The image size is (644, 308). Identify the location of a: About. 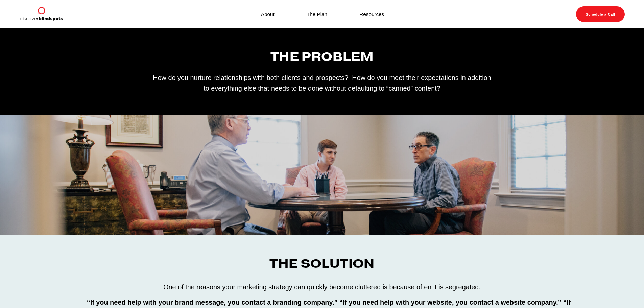
(268, 14).